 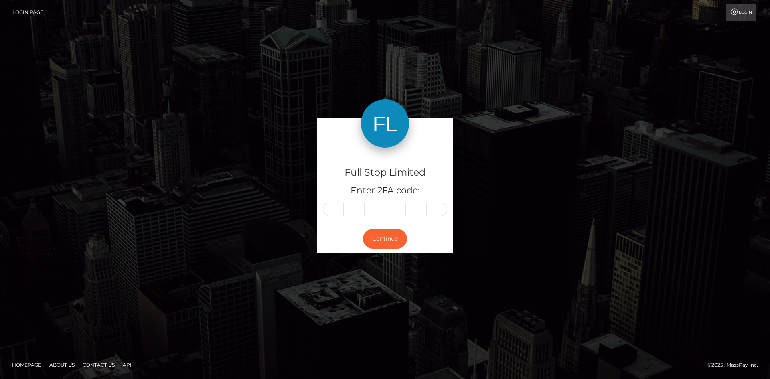 What do you see at coordinates (62, 365) in the screenshot?
I see `a: About Us` at bounding box center [62, 365].